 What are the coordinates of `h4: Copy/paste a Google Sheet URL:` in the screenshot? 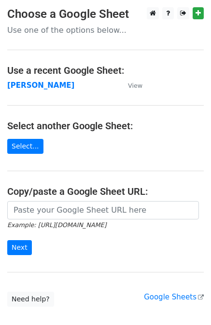 It's located at (105, 191).